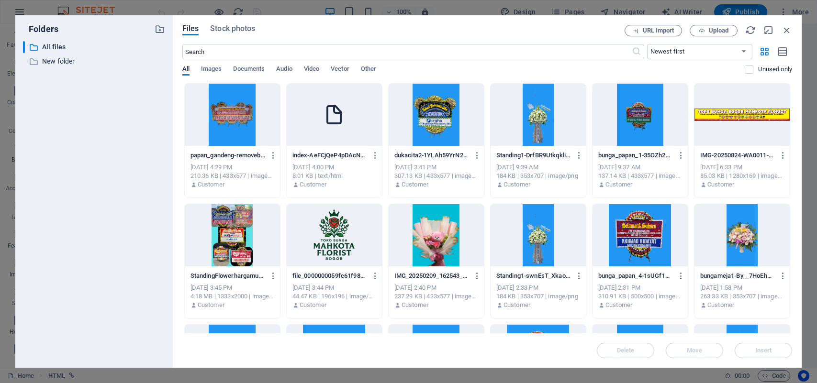  What do you see at coordinates (787, 30) in the screenshot?
I see `i: Close` at bounding box center [787, 30].